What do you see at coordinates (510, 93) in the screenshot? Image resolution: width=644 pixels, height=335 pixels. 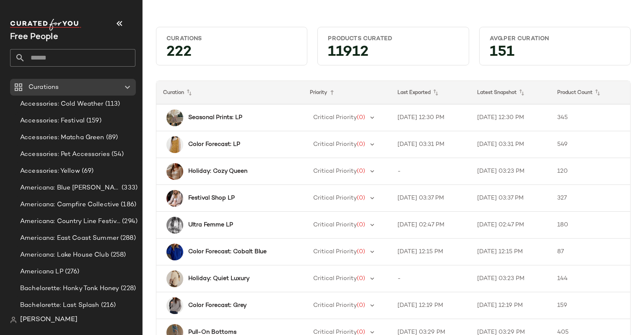 I see `th: Latest Snapshot` at bounding box center [510, 93].